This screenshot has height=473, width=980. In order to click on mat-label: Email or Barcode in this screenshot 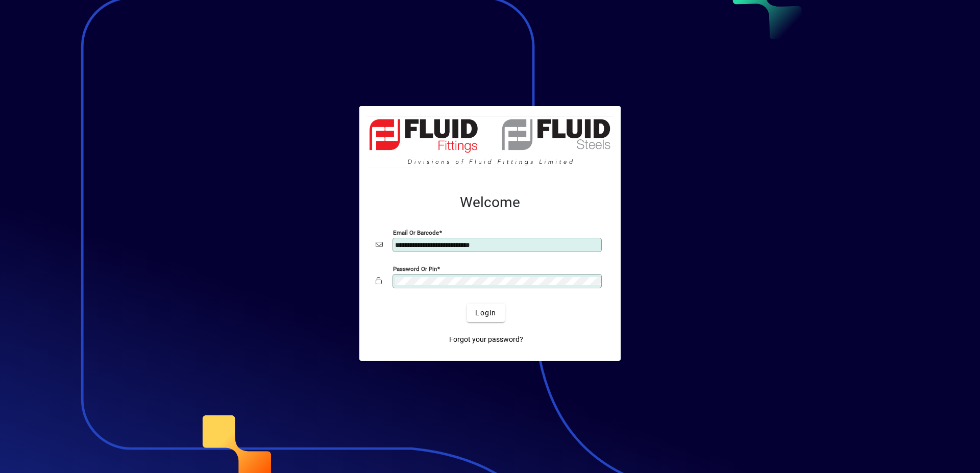, I will do `click(416, 233)`.